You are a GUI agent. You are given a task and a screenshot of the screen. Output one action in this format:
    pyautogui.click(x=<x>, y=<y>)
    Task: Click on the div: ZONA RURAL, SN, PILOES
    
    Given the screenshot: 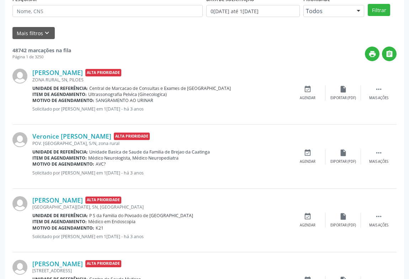 What is the action you would take?
    pyautogui.click(x=161, y=80)
    